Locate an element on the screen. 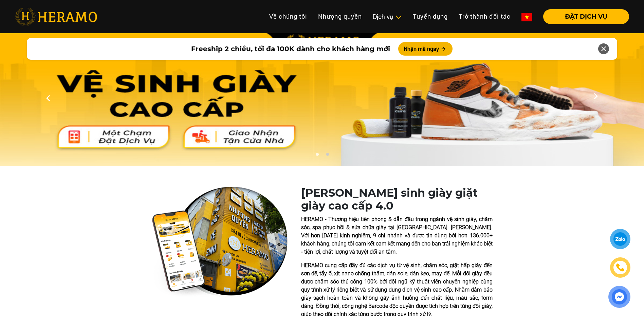  a: Về chúng tôi is located at coordinates (288, 16).